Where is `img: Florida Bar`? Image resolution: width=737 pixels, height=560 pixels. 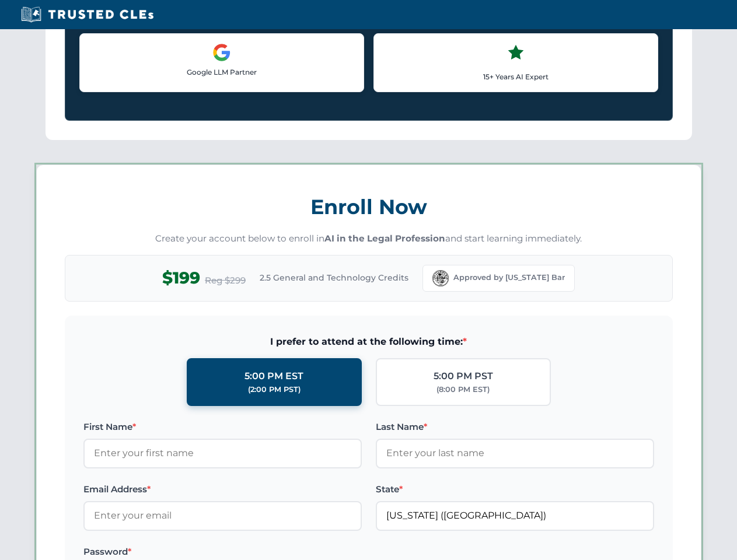
img: Florida Bar is located at coordinates (440, 278).